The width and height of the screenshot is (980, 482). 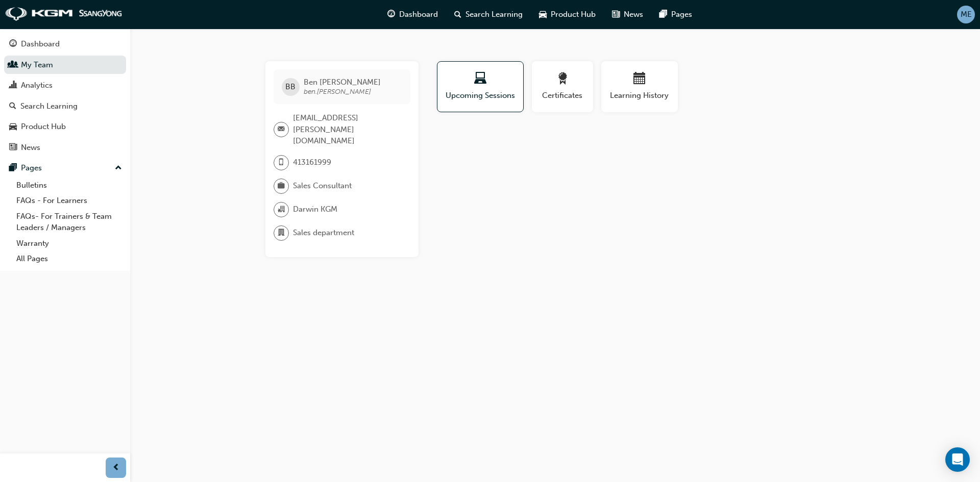 I want to click on span: chart-icon, so click(x=13, y=86).